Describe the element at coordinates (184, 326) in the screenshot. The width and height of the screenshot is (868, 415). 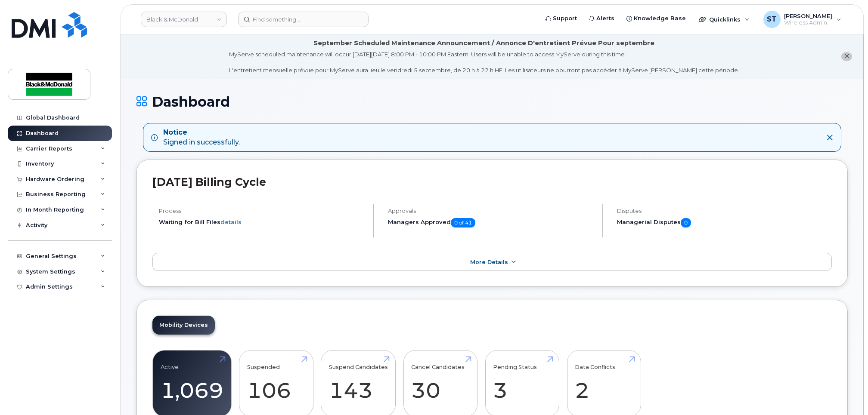
I see `a: Mobility Devices` at that location.